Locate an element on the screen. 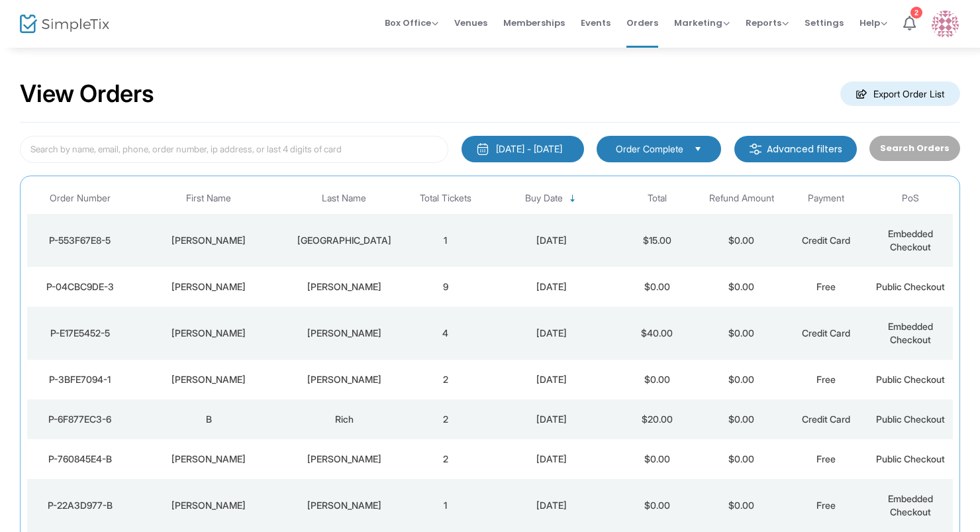  span: Reports is located at coordinates (767, 23).